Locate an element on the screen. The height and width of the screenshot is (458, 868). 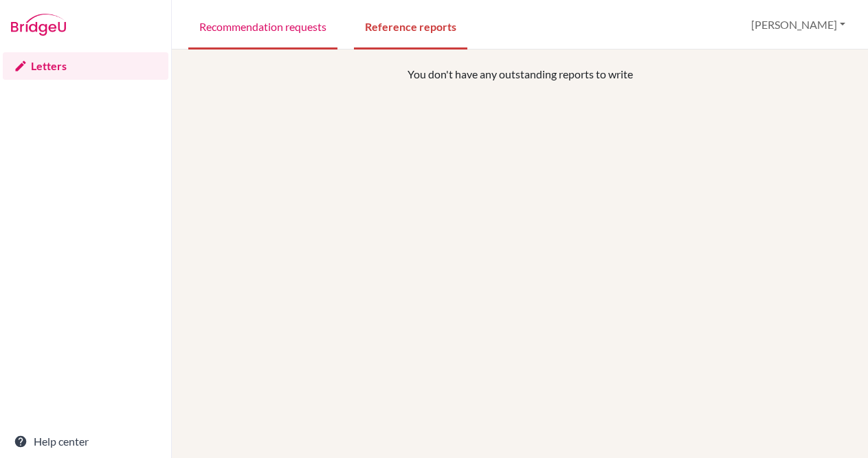
img: Bridge-U is located at coordinates (39, 25).